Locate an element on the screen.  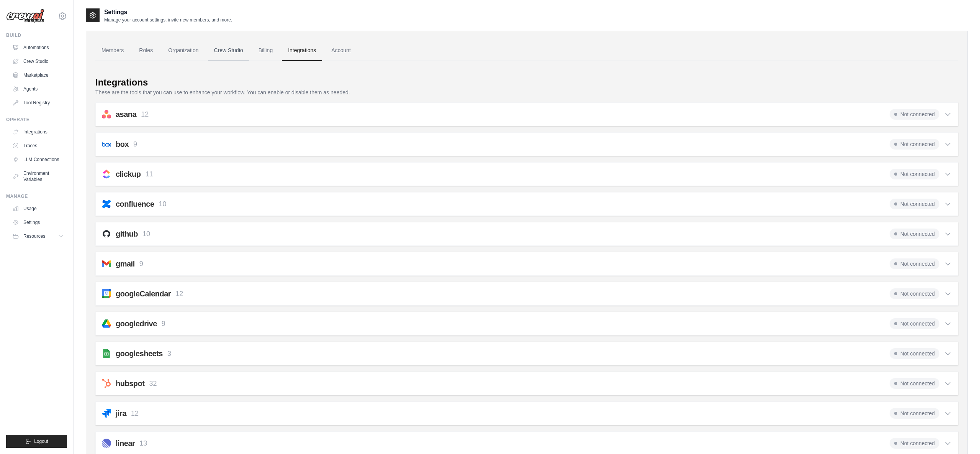
a: Automations is located at coordinates (38, 48).